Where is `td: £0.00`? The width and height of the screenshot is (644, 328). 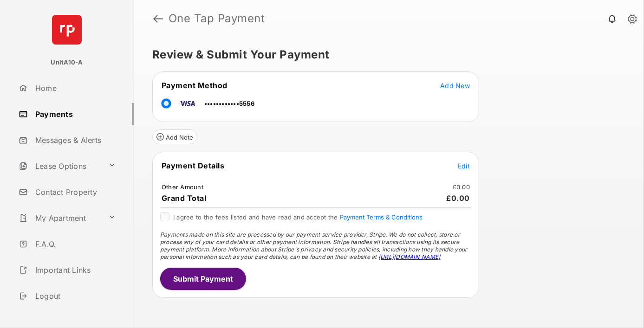 td: £0.00 is located at coordinates (461, 187).